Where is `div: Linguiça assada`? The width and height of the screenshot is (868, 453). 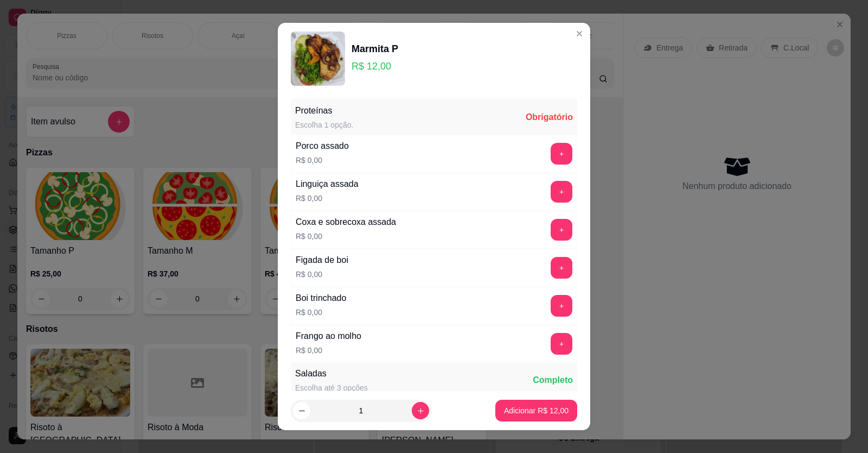 div: Linguiça assada is located at coordinates (327, 184).